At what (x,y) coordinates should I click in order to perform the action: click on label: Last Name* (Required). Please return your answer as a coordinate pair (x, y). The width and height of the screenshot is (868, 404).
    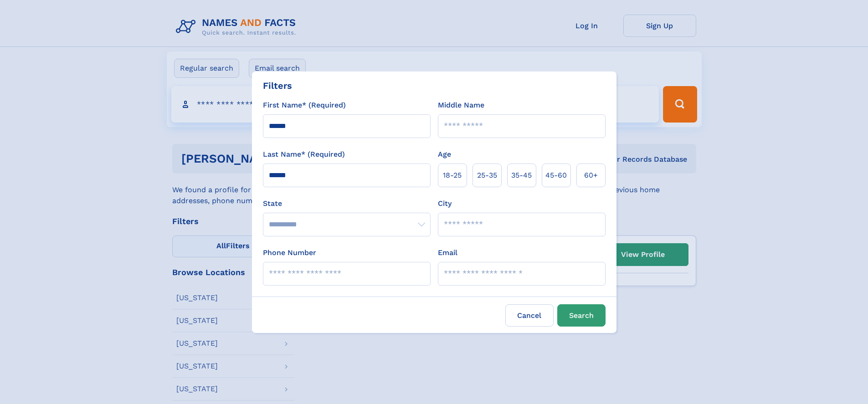
    Looking at the image, I should click on (304, 155).